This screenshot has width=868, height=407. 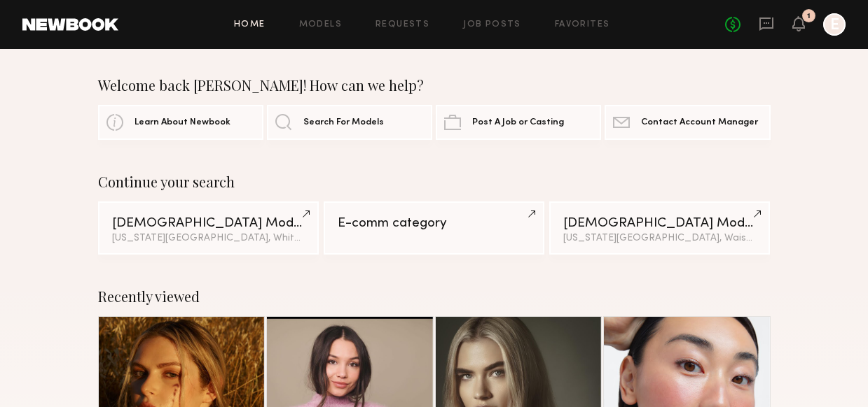 What do you see at coordinates (182, 123) in the screenshot?
I see `span: Learn About Newbook` at bounding box center [182, 123].